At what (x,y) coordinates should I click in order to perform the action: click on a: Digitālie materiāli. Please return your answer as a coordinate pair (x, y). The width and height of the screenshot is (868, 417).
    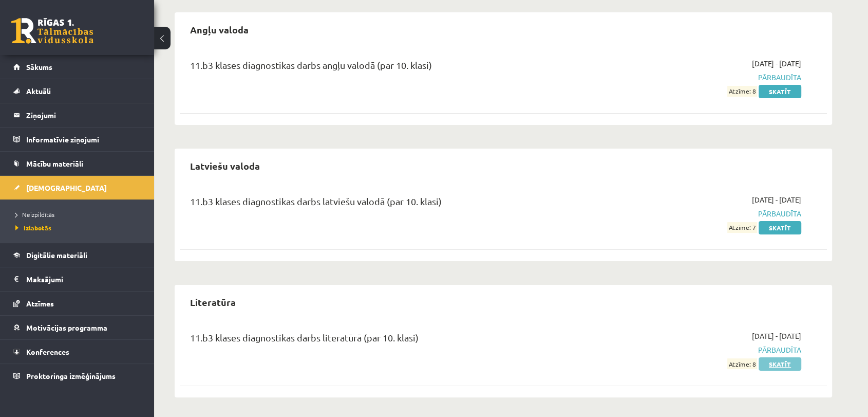
    Looking at the image, I should click on (77, 255).